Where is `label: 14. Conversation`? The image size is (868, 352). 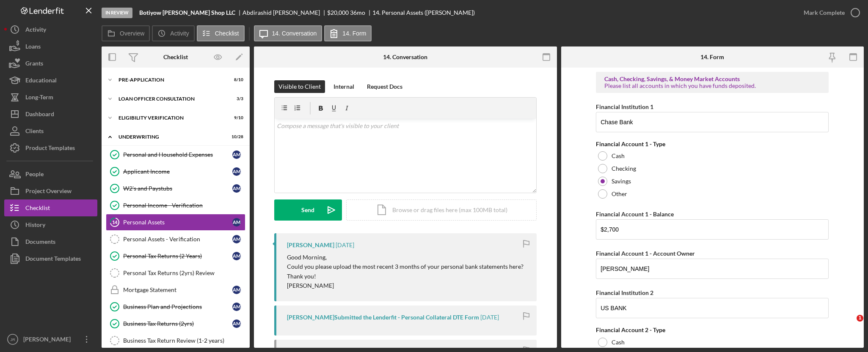 label: 14. Conversation is located at coordinates (294, 34).